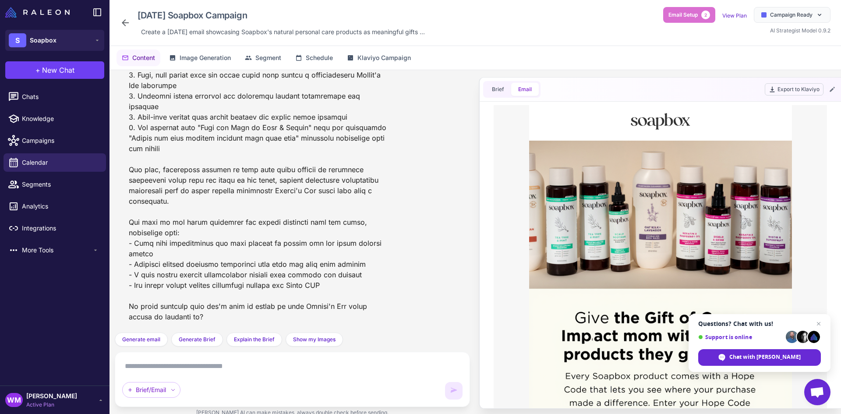 This screenshot has height=414, width=841. I want to click on span: New Chat, so click(58, 70).